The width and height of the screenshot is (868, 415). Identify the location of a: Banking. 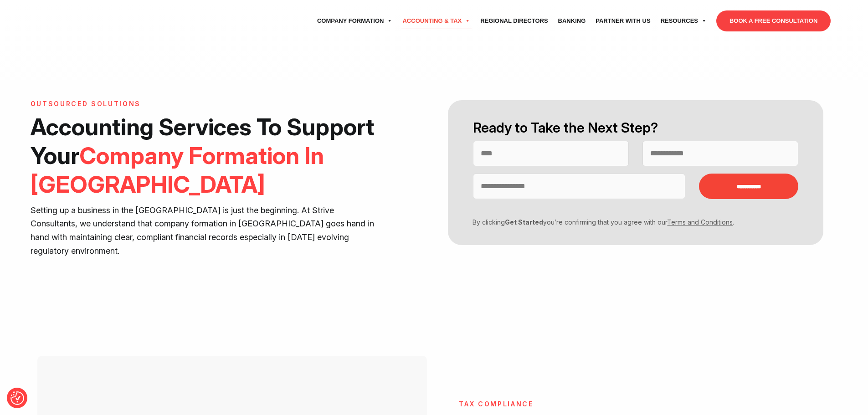
(572, 21).